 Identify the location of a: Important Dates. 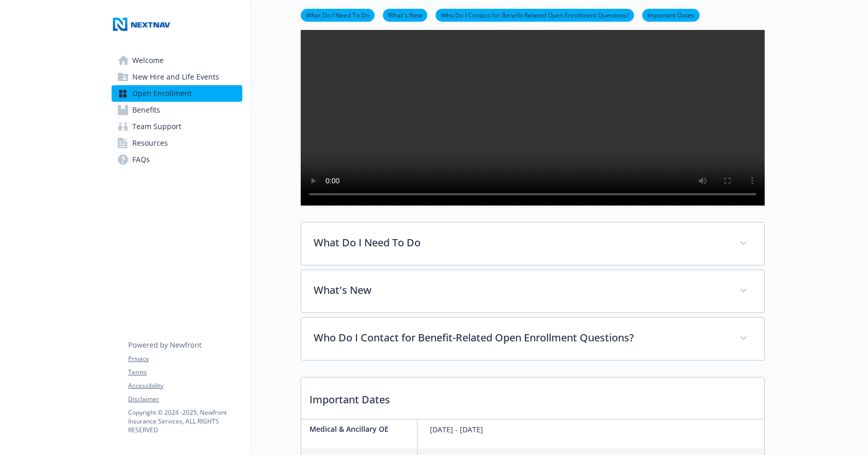
(671, 14).